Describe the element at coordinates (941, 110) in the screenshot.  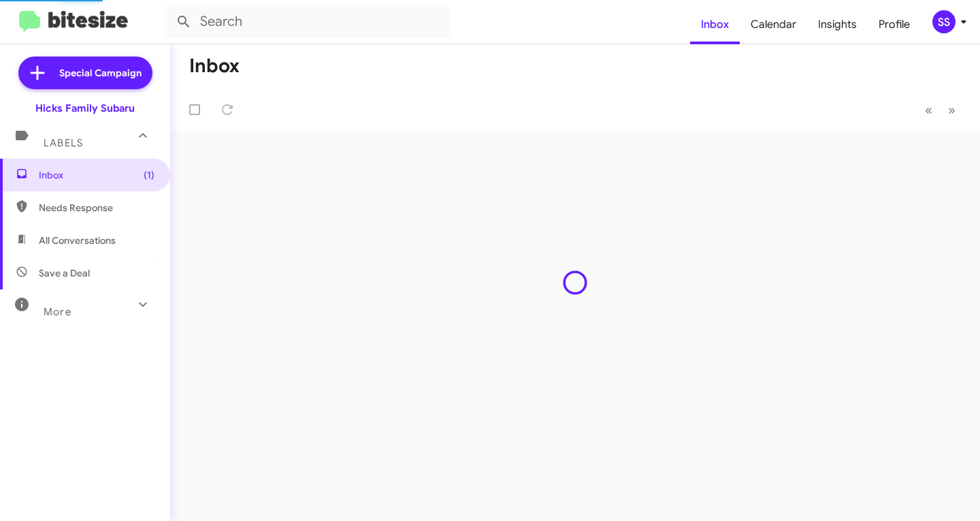
I see `nav: Page navigation example` at that location.